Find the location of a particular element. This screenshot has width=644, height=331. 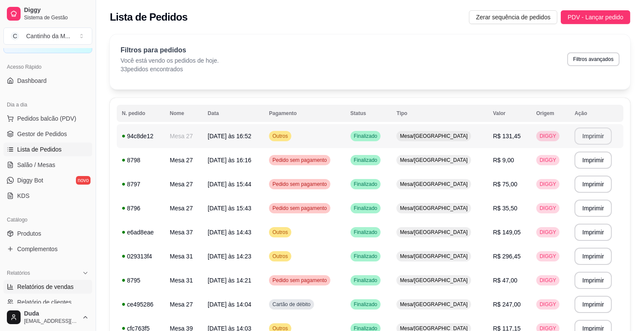

a: Relatórios de vendas is located at coordinates (47, 287).